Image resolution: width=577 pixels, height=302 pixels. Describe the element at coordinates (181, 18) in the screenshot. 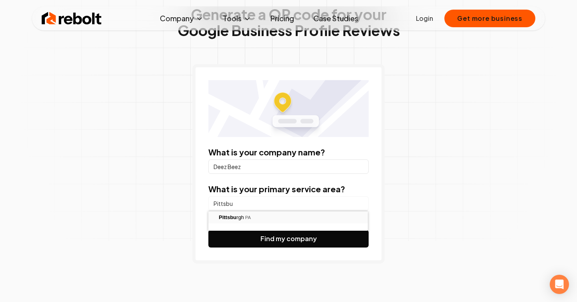

I see `button: Company` at that location.